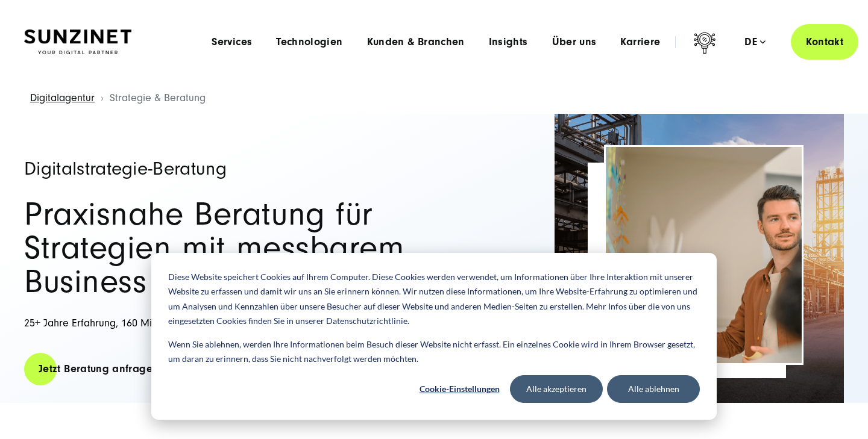 This screenshot has height=439, width=868. What do you see at coordinates (640, 42) in the screenshot?
I see `span: Karriere` at bounding box center [640, 42].